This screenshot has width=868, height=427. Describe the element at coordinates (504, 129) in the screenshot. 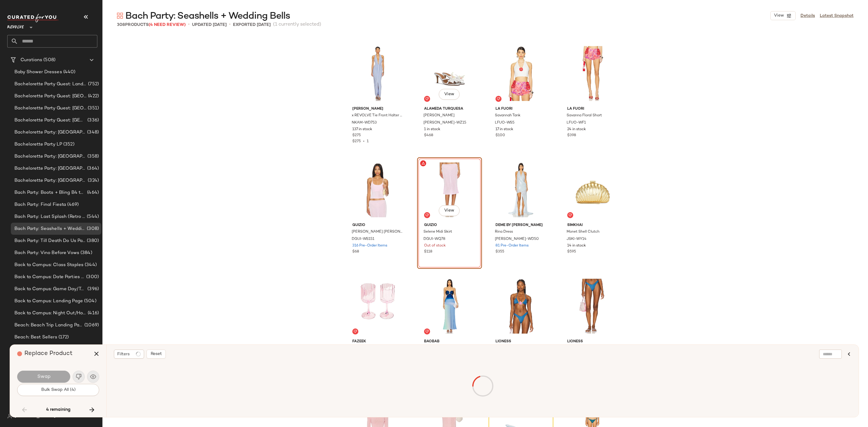

I see `span: 17 in stock` at that location.